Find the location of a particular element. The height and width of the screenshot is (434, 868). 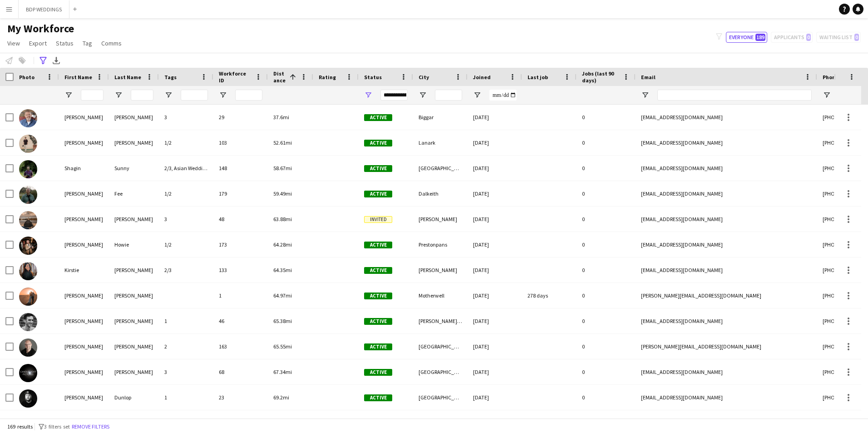

span: 189 is located at coordinates (761, 37).